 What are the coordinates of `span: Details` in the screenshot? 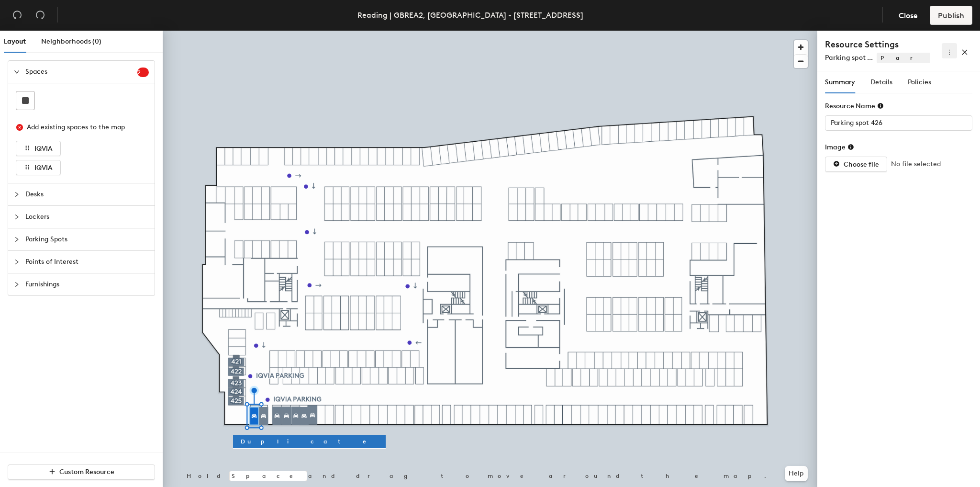 It's located at (881, 82).